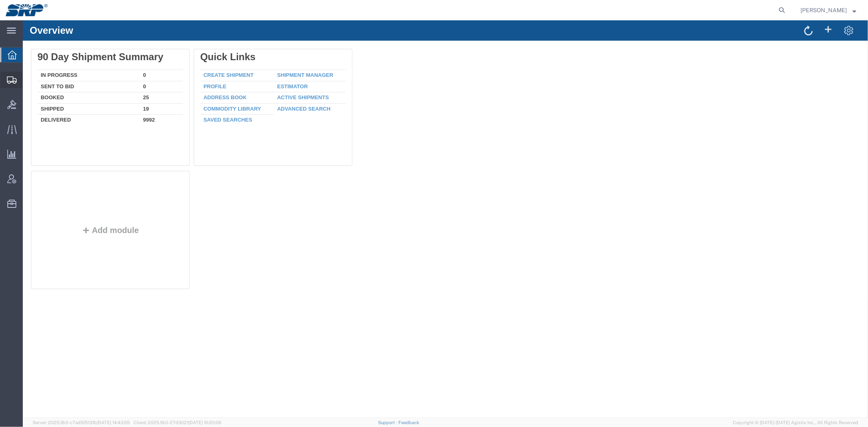 This screenshot has width=868, height=427. What do you see at coordinates (138, 99) in the screenshot?
I see `td: 9992` at bounding box center [138, 99].